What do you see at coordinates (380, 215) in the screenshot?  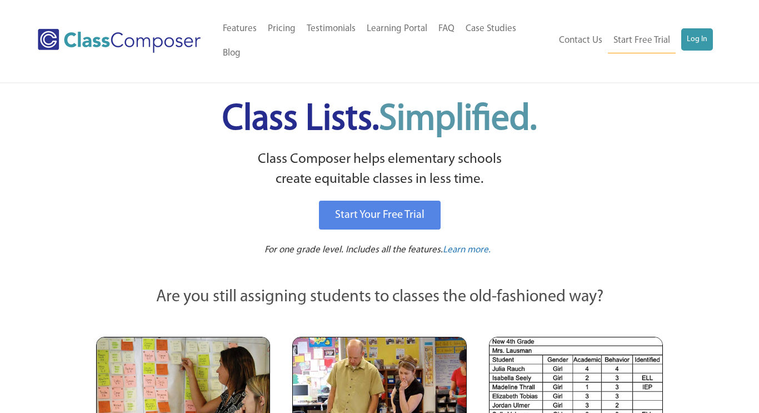 I see `span: Start Your Free Trial` at bounding box center [380, 215].